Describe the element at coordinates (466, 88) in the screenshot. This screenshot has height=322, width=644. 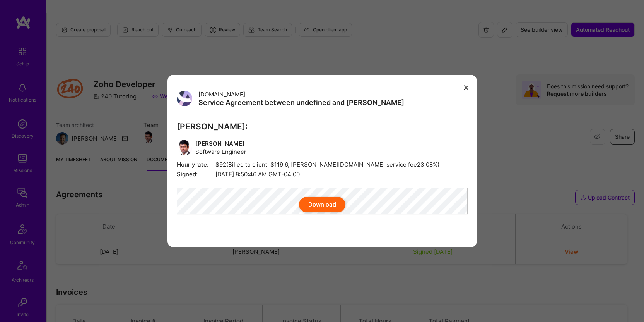
I see `i: icon Close` at that location.